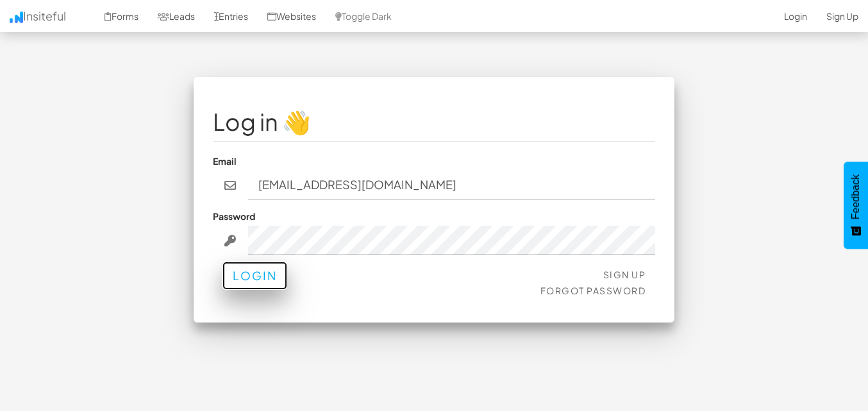 The image size is (868, 411). Describe the element at coordinates (593, 291) in the screenshot. I see `a: Forgot Password` at that location.